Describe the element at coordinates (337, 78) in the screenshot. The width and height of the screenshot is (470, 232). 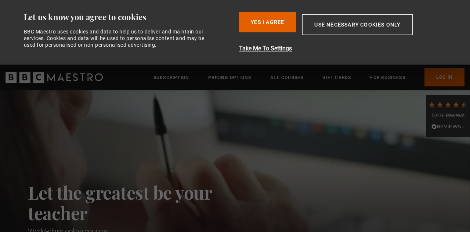
I see `a: Gift Cards` at that location.